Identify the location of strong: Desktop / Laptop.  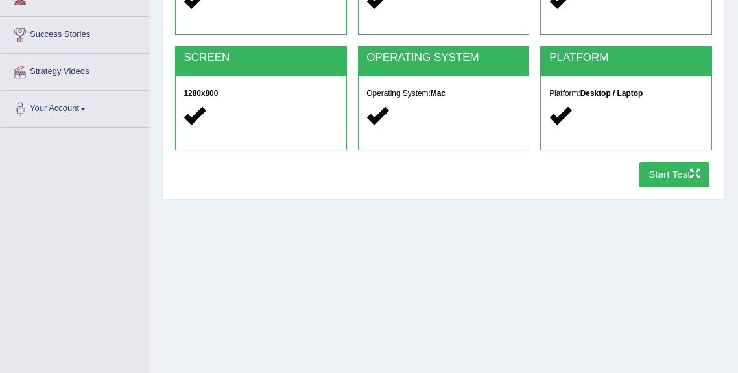
(611, 93).